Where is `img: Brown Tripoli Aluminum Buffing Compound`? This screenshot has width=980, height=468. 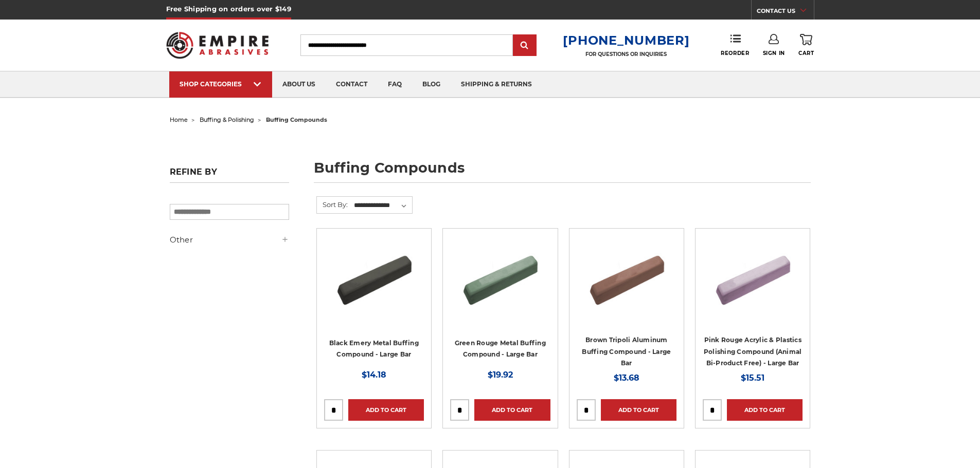
img: Brown Tripoli Aluminum Buffing Compound is located at coordinates (627, 277).